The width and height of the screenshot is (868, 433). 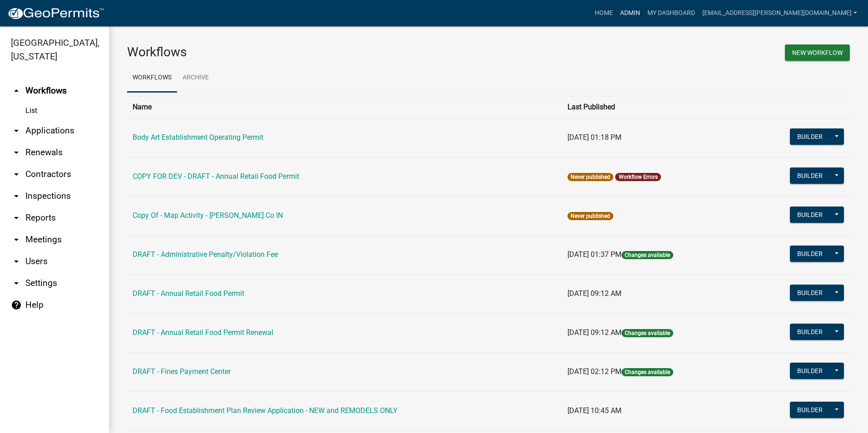 I want to click on a: Archive, so click(x=196, y=78).